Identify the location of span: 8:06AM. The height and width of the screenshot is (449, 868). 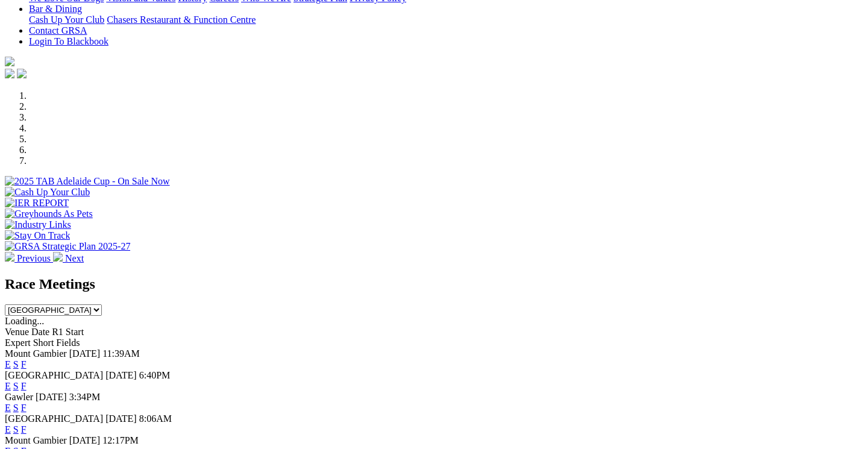
(156, 419).